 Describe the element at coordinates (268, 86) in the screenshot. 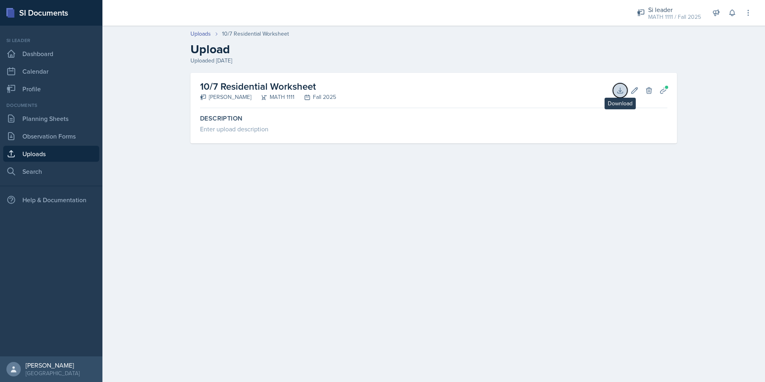

I see `h2: 10/7 Residential Worksheet` at that location.